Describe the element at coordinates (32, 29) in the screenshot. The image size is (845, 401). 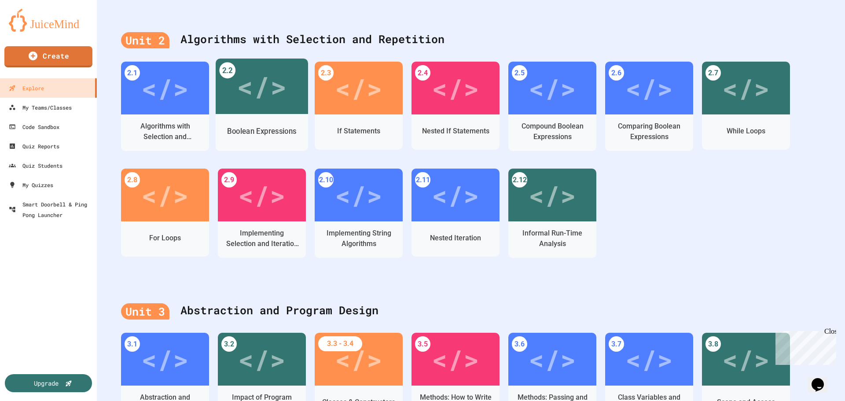
I see `div: Chat with us now!Close` at that location.